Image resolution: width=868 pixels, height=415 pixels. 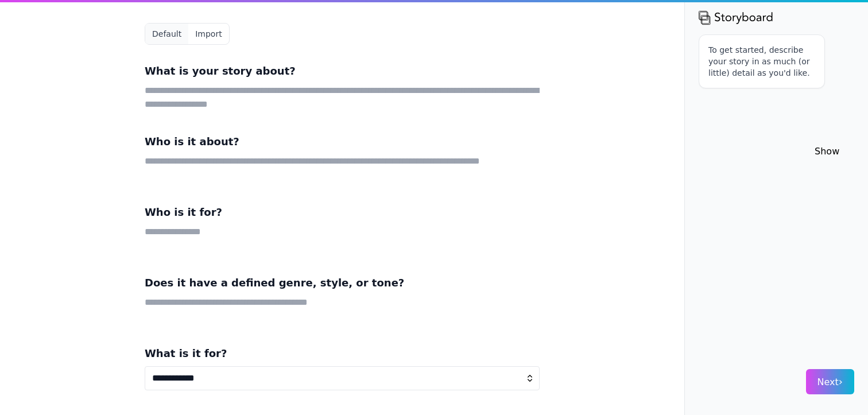 What do you see at coordinates (166, 34) in the screenshot?
I see `button: Default` at bounding box center [166, 34].